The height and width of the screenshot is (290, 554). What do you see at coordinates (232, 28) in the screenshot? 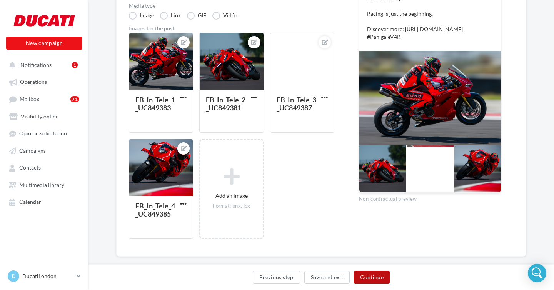
I see `div: Images for the post` at bounding box center [232, 28].